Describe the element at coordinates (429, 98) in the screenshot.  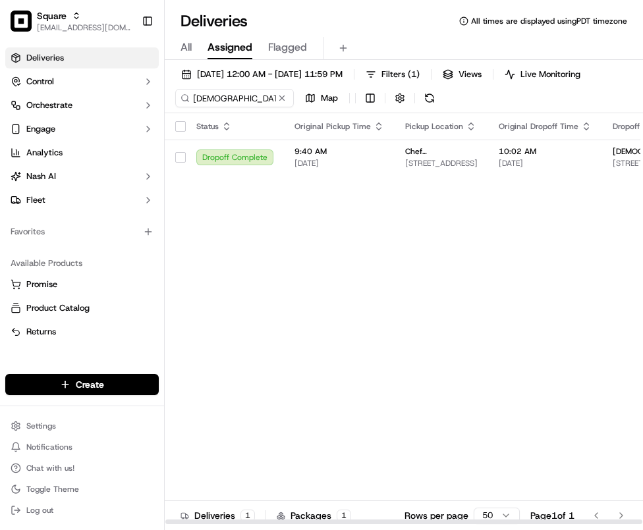
I see `button: Refresh` at that location.